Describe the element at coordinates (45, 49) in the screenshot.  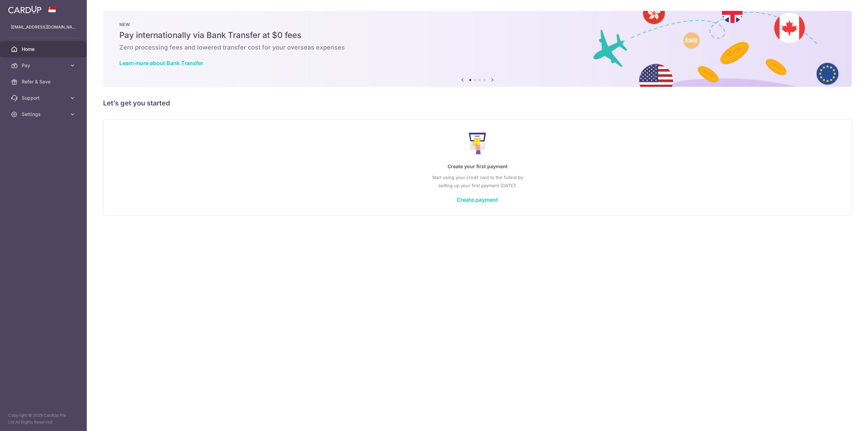
I see `span: Home` at that location.